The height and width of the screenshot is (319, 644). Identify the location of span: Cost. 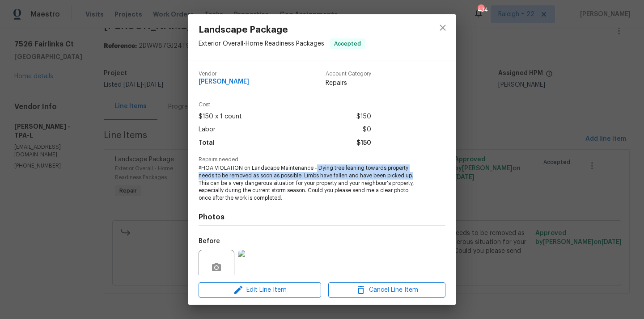
(285, 104).